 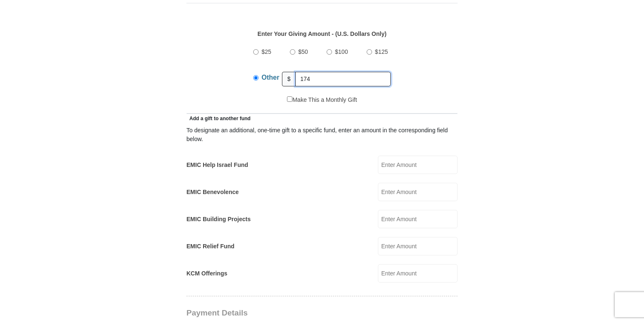 I want to click on label: EMIC Relief Fund, so click(x=210, y=246).